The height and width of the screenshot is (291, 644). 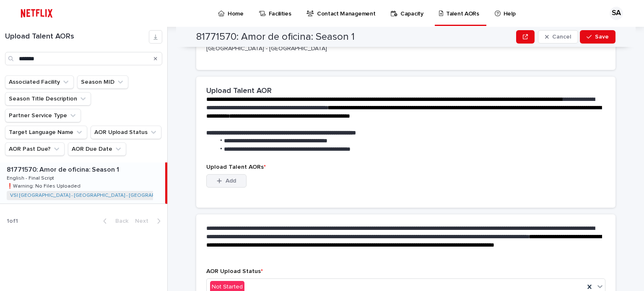 I want to click on button: Next, so click(x=149, y=221).